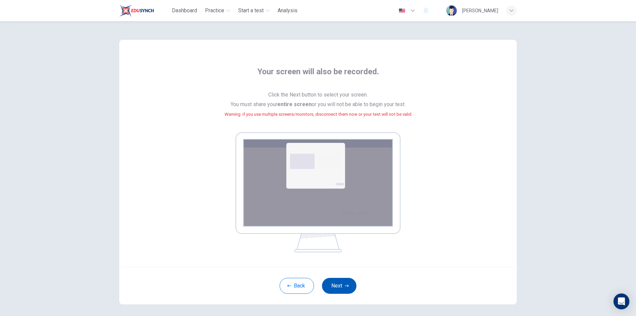  I want to click on a: Analysis, so click(288, 11).